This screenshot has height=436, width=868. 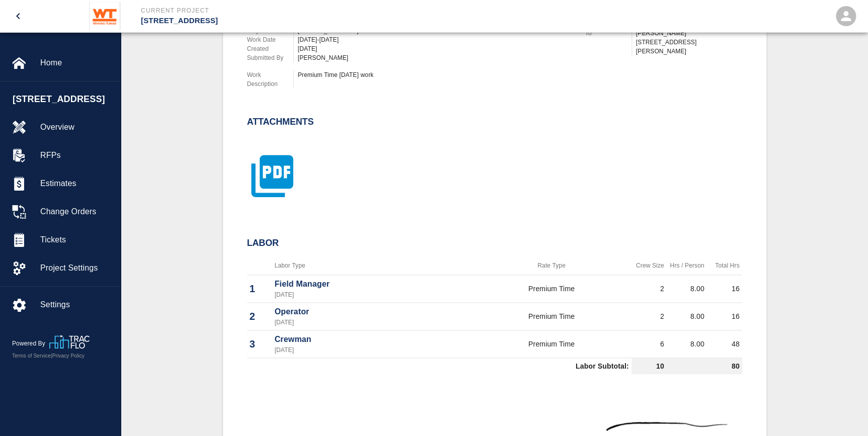 What do you see at coordinates (494, 243) in the screenshot?
I see `h2: Labor` at bounding box center [494, 243].